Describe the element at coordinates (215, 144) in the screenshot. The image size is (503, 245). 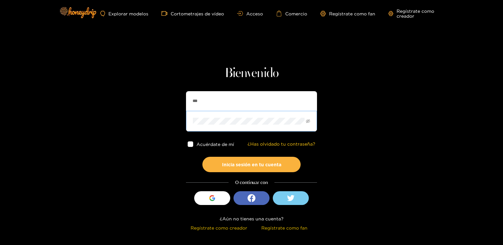
I see `font: Acuérdate de mí` at that location.